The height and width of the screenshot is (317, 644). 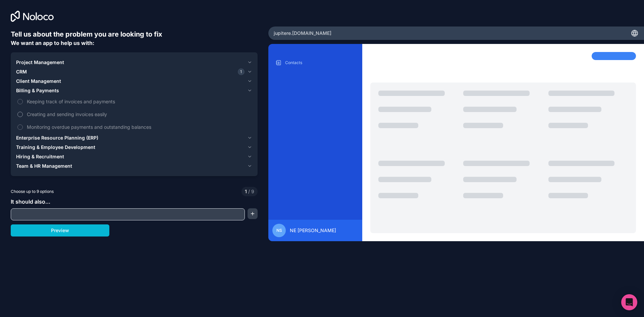 I want to click on span: NS, so click(x=279, y=230).